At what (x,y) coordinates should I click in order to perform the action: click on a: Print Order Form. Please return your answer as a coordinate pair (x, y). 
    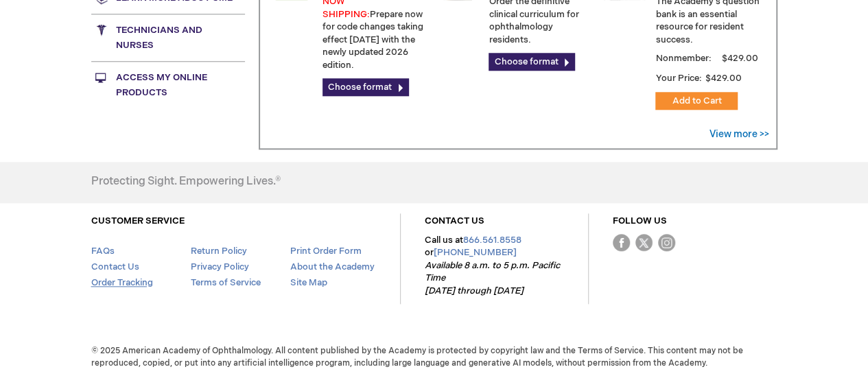
    Looking at the image, I should click on (325, 252).